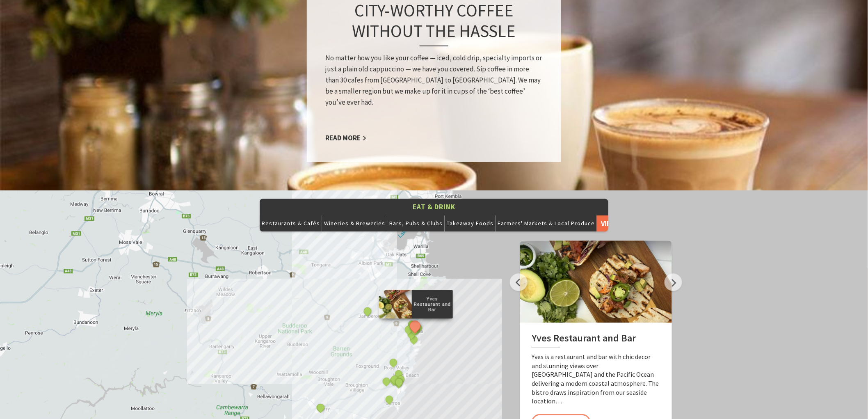 The width and height of the screenshot is (868, 419). What do you see at coordinates (393, 363) in the screenshot?
I see `button: See detail about Schottlanders Wagyu Beef` at bounding box center [393, 363].